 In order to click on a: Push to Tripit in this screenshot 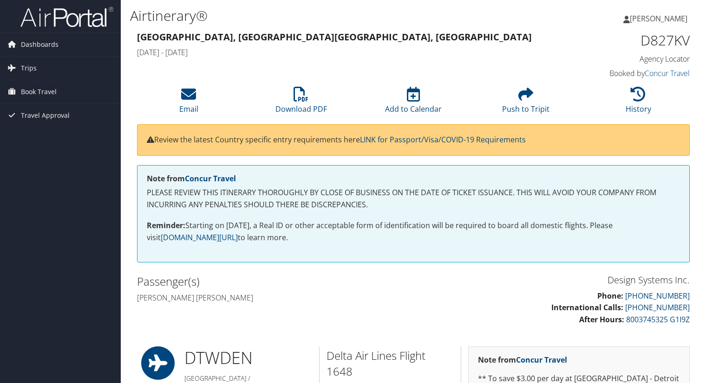, I will do `click(526, 103)`.